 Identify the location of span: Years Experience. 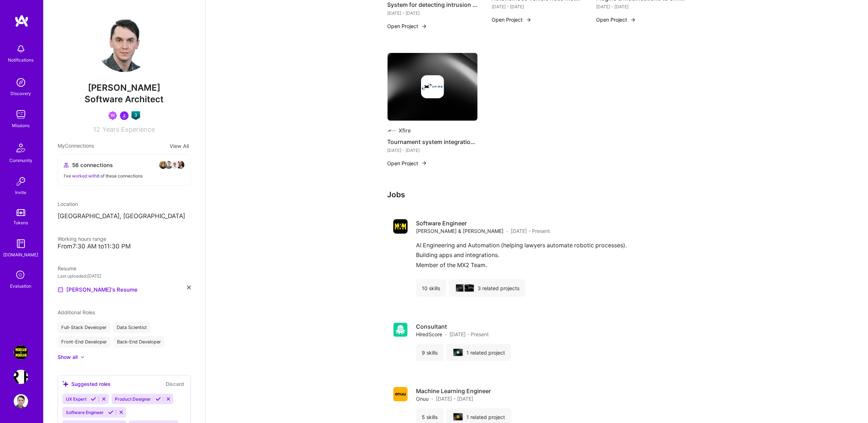
(129, 129).